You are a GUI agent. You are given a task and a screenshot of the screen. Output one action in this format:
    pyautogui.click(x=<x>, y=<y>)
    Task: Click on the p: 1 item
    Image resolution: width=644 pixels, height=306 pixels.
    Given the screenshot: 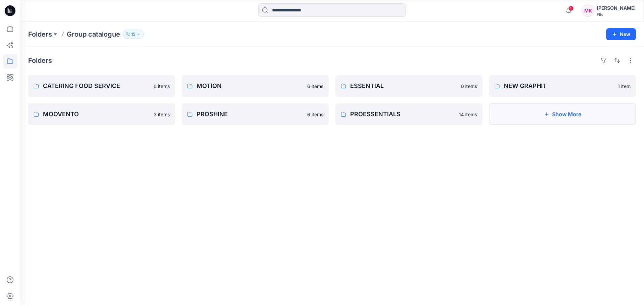 What is the action you would take?
    pyautogui.click(x=624, y=86)
    